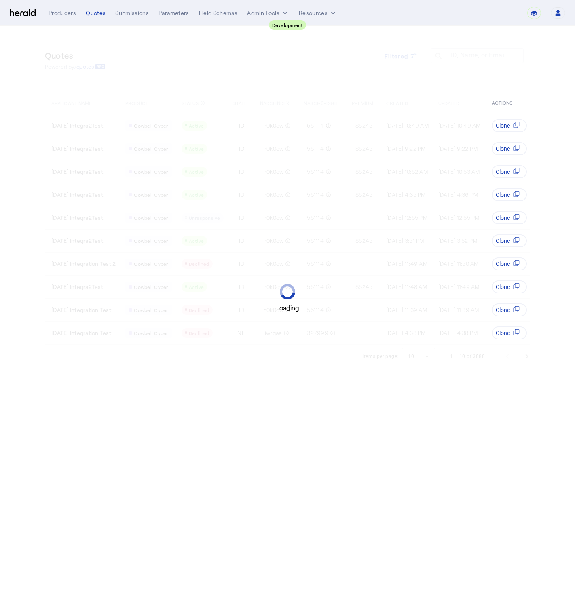 The width and height of the screenshot is (575, 596). Describe the element at coordinates (132, 13) in the screenshot. I see `div: Submissions` at that location.